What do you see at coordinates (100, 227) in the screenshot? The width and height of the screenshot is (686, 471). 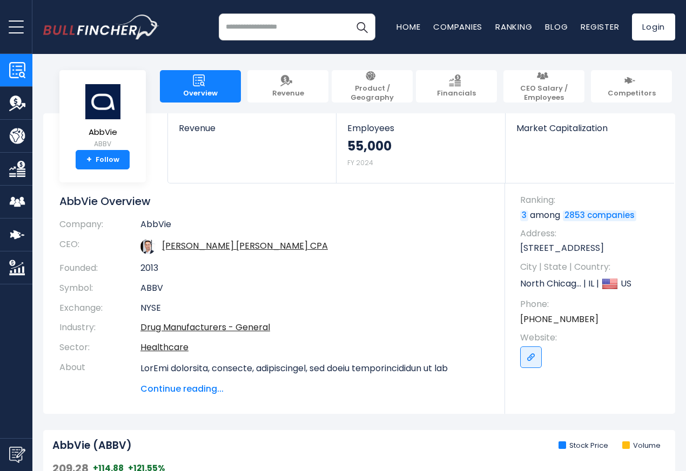 I see `th: Company:` at bounding box center [100, 227].